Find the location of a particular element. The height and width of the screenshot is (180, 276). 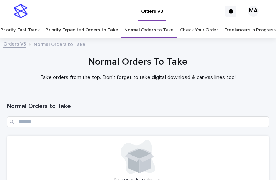

h1: Normal Orders to Take is located at coordinates (138, 106).